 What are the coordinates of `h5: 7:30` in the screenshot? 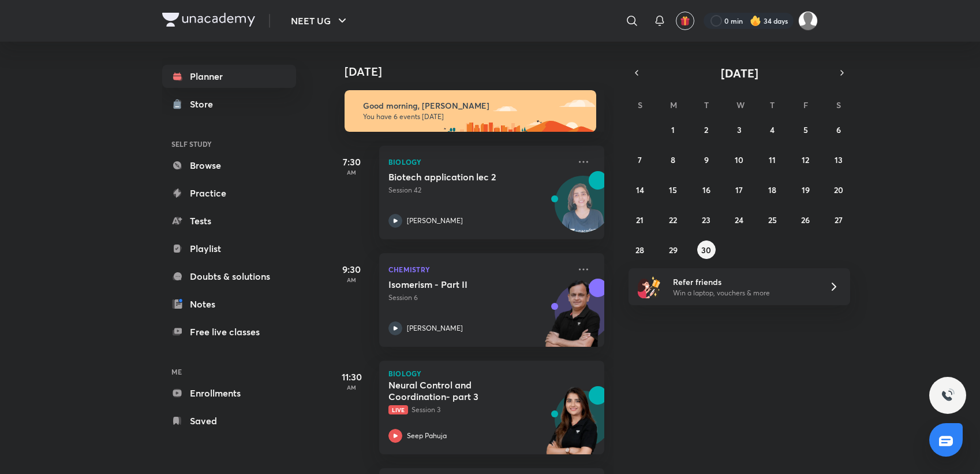 It's located at (352, 161).